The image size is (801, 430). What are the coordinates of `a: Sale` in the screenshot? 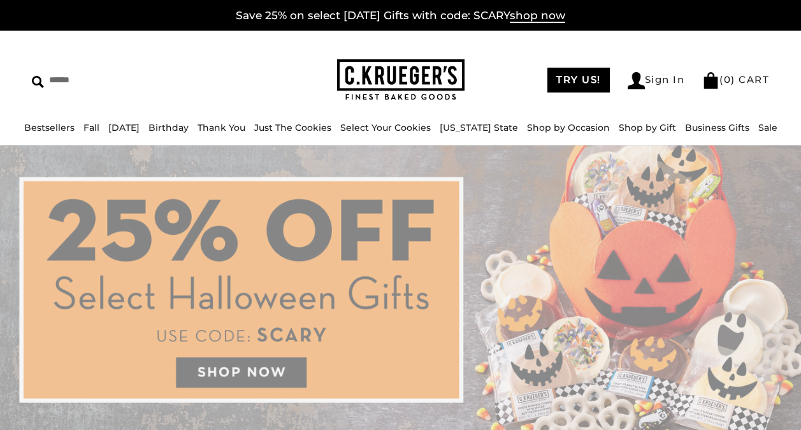 It's located at (768, 128).